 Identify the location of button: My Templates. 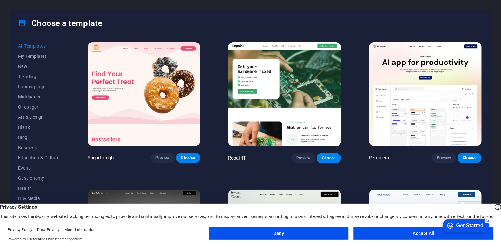
(39, 56).